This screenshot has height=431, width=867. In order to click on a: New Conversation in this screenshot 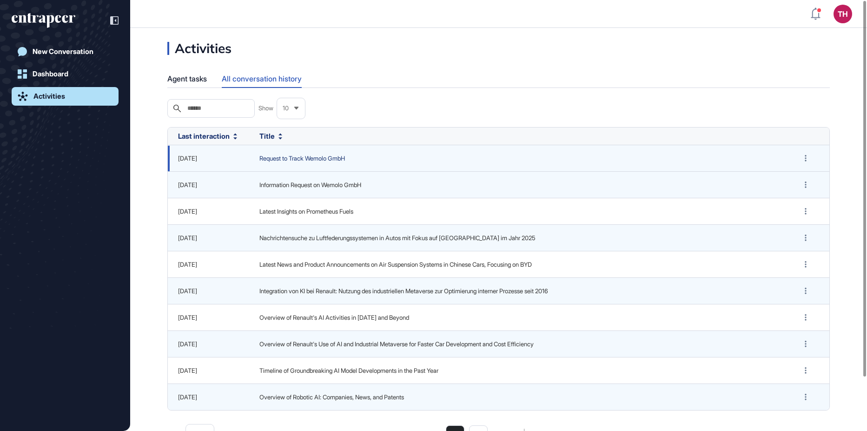, I will do `click(65, 52)`.